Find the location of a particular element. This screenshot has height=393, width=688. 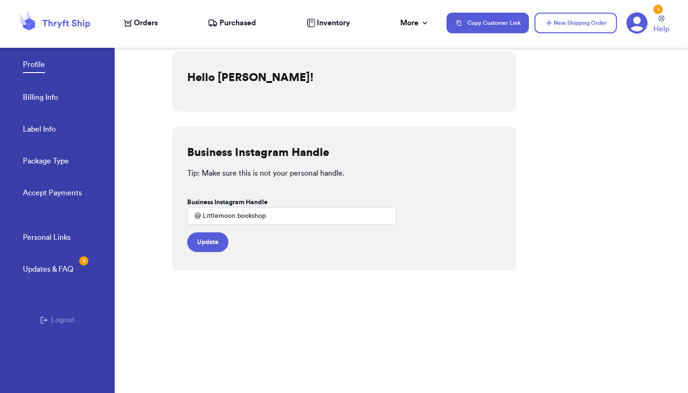

a: Orders is located at coordinates (141, 23).